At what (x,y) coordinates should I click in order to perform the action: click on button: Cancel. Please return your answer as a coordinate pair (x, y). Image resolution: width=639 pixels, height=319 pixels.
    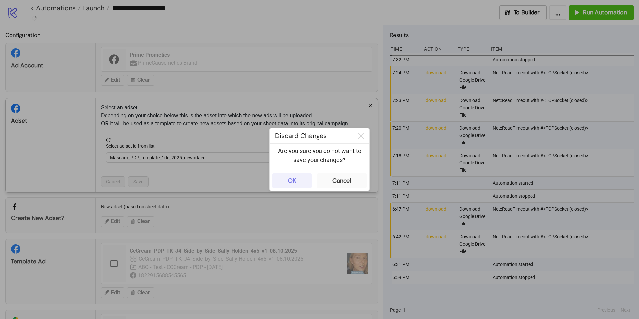
    Looking at the image, I should click on (342, 181).